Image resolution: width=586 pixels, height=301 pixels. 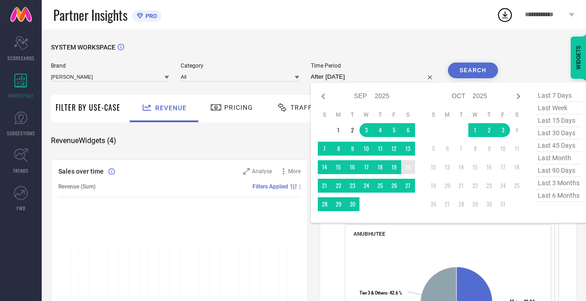 I want to click on span: Time Period, so click(x=373, y=66).